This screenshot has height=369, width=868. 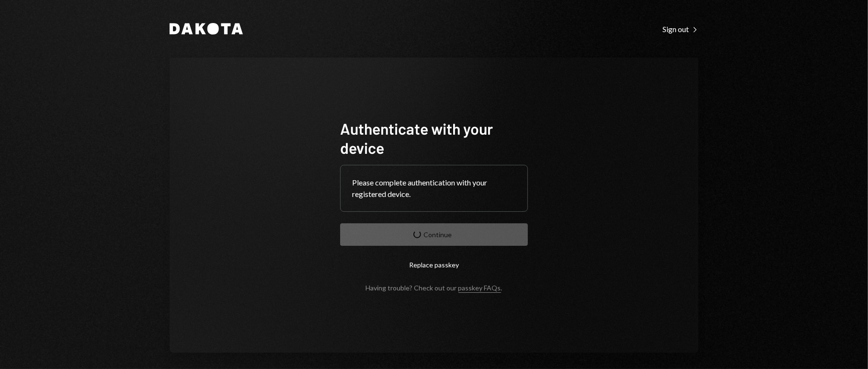 I want to click on div: Sign out, so click(x=681, y=29).